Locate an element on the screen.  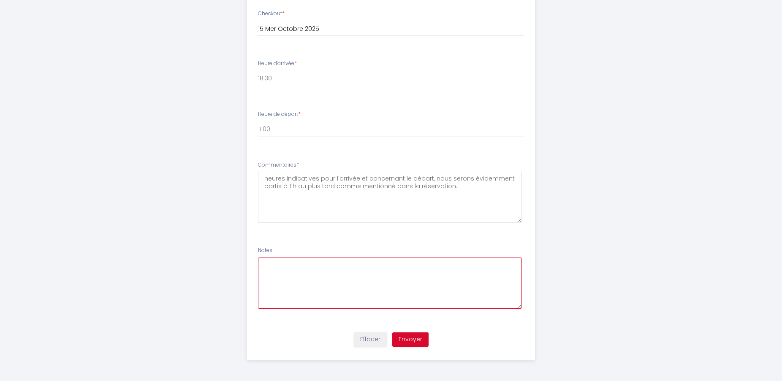
button: Envoyer is located at coordinates (411, 339).